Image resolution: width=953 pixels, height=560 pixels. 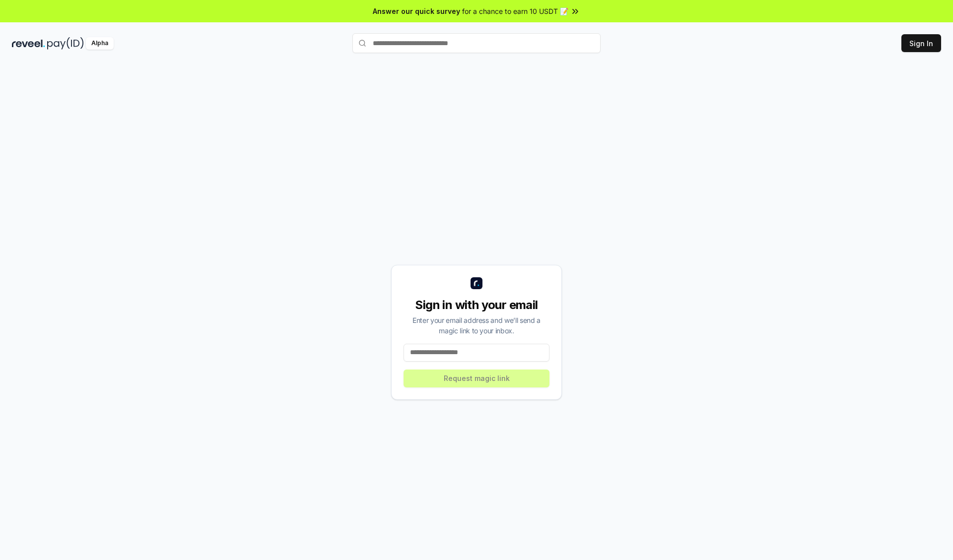 I want to click on span: Answer our quick survey, so click(x=417, y=11).